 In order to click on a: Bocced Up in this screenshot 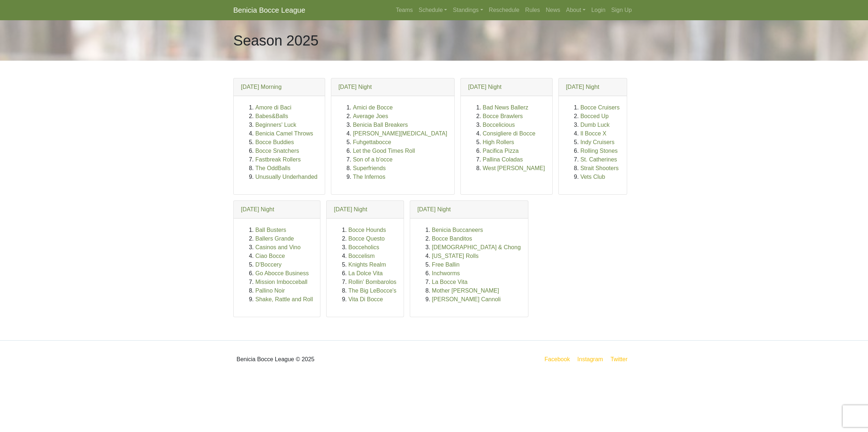, I will do `click(594, 116)`.